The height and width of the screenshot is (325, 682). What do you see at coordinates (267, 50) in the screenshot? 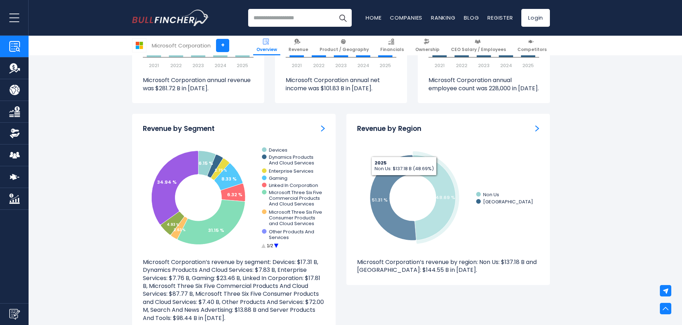
I see `span: Overview` at bounding box center [267, 50].